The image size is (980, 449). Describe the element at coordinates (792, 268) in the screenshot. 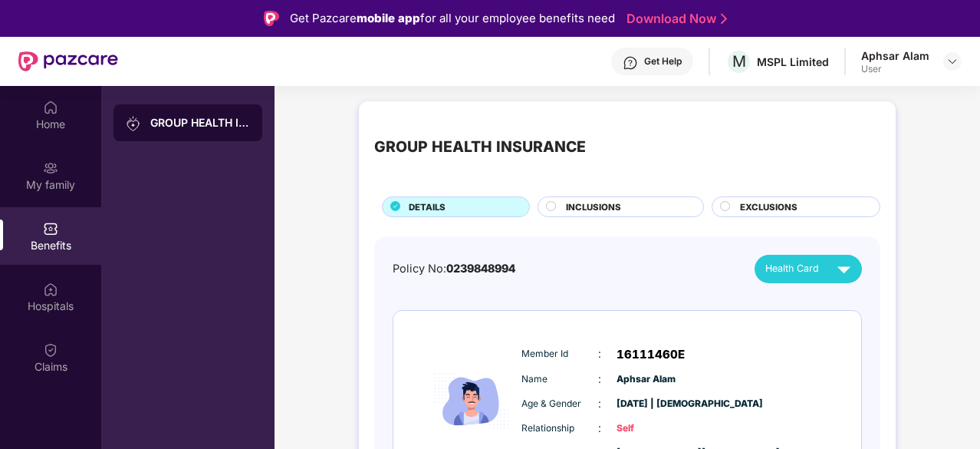

I see `span: Health Card` at that location.